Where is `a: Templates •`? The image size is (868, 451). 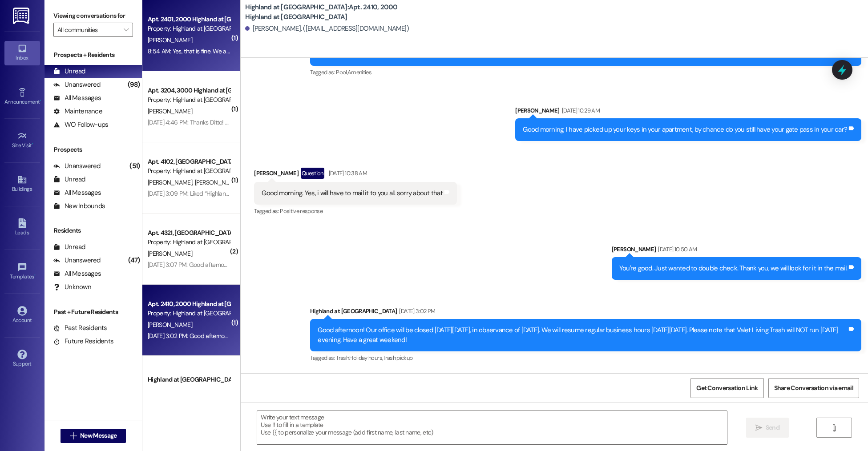 a: Templates • is located at coordinates (22, 272).